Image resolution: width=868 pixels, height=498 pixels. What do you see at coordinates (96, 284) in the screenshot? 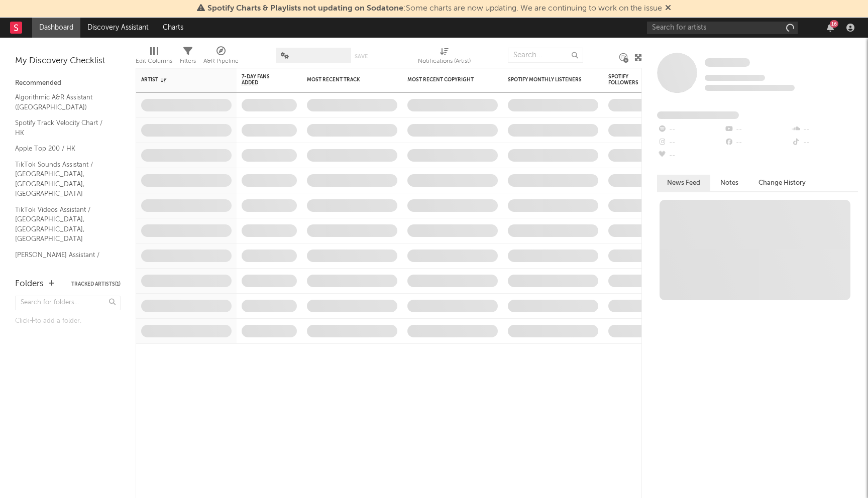
I see `button: Tracked Artists(1)` at bounding box center [96, 284].